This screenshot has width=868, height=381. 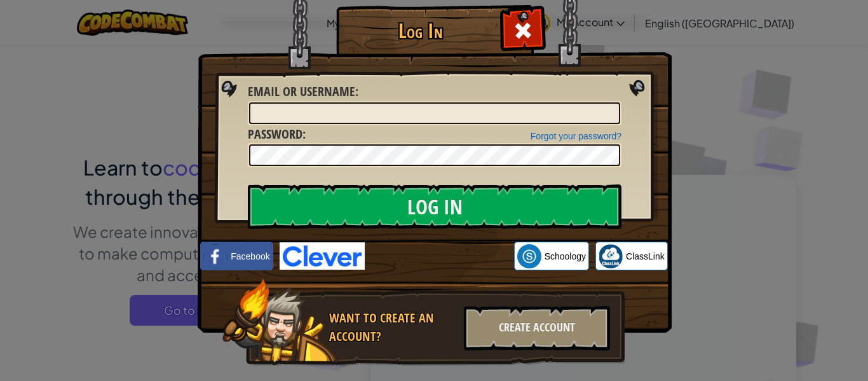 I want to click on img: classlink-logo-small.png, so click(x=611, y=256).